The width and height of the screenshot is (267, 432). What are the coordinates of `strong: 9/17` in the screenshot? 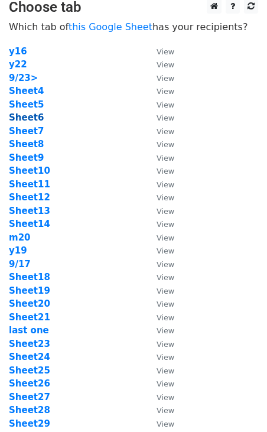 It's located at (19, 264).